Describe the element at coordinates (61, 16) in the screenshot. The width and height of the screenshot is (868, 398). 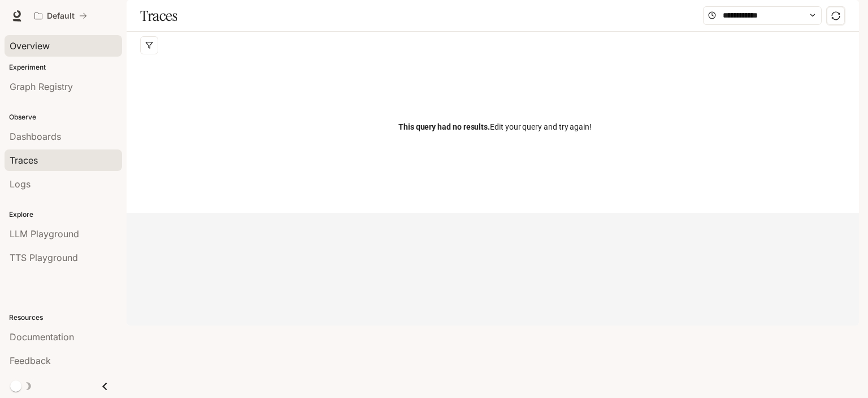
I see `button: All workspaces` at that location.